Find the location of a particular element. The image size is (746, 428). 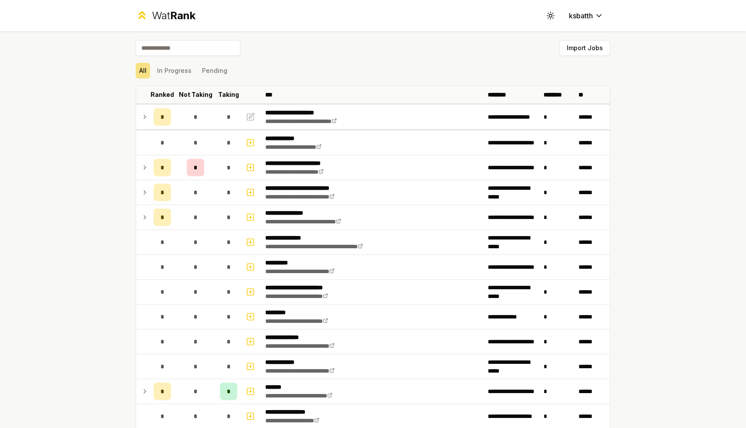

button: All is located at coordinates (143, 71).